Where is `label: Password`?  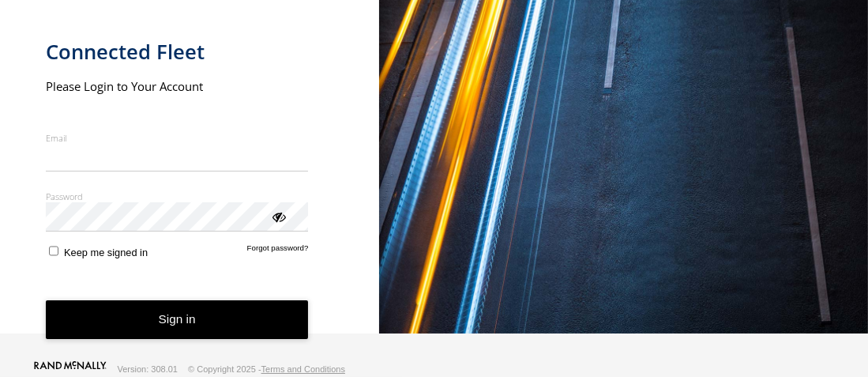
label: Password is located at coordinates (177, 196).